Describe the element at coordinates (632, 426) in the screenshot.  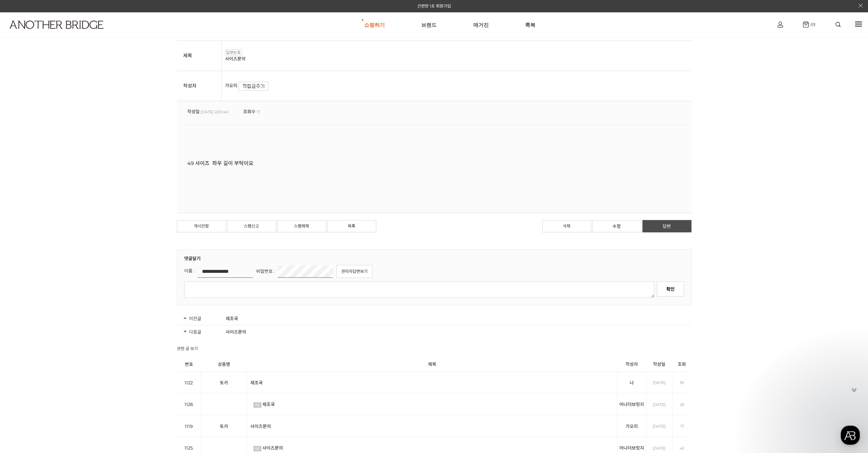
I see `td: 가오리` at that location.